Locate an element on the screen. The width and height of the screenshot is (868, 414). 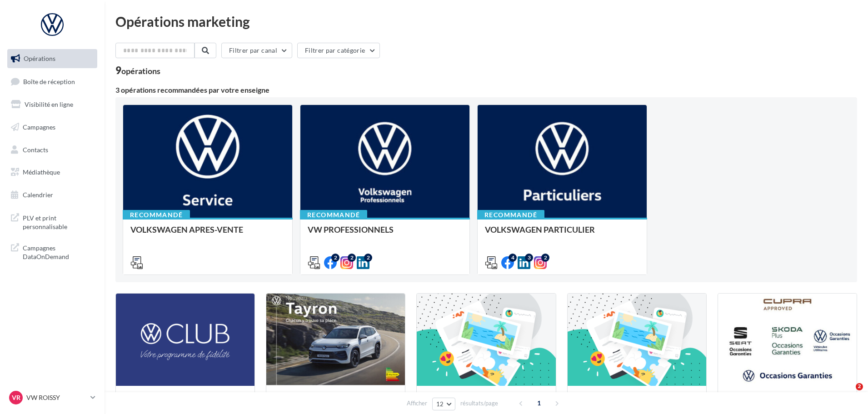
span: Opérations is located at coordinates (39, 58).